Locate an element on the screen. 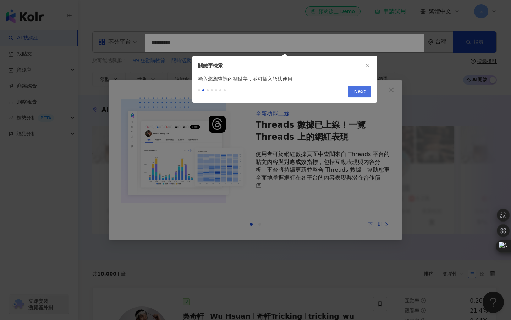 The height and width of the screenshot is (320, 511). button: Next is located at coordinates (360, 91).